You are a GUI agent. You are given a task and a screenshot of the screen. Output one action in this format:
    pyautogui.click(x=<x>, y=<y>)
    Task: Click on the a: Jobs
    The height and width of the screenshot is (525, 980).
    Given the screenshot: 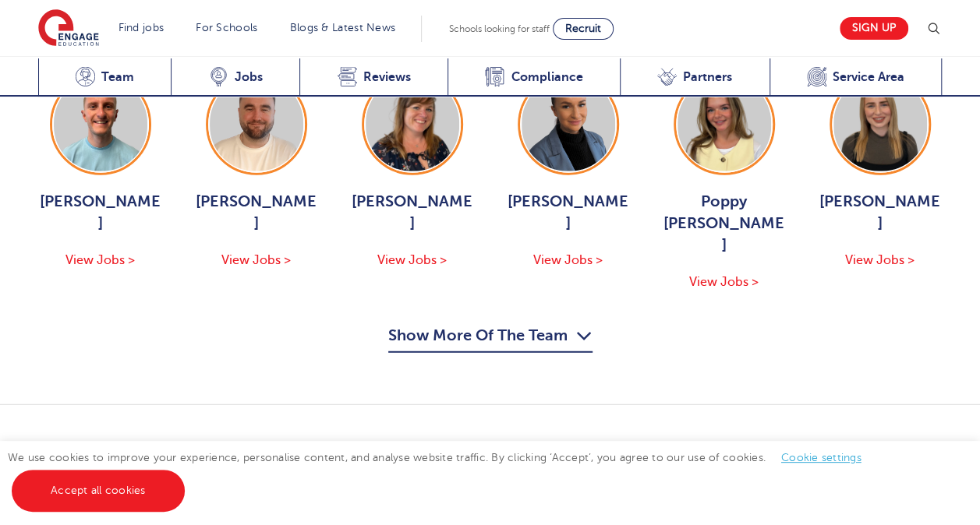 What is the action you would take?
    pyautogui.click(x=234, y=77)
    